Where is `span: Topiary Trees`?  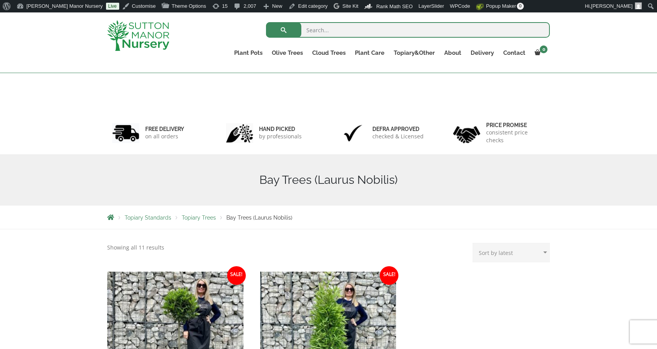
span: Topiary Trees is located at coordinates (199, 217).